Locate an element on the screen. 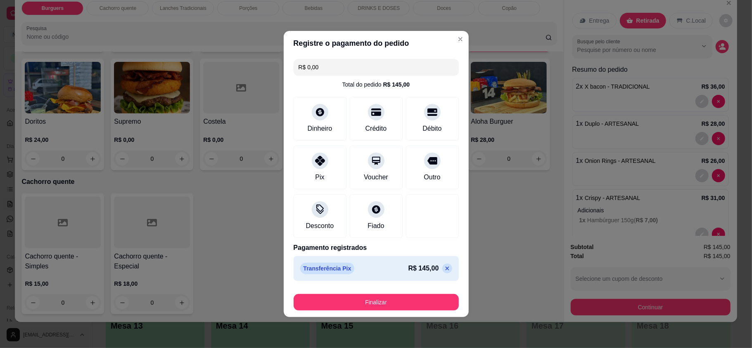 The image size is (752, 348). header: Registre o pagamento do pedido is located at coordinates (376, 43).